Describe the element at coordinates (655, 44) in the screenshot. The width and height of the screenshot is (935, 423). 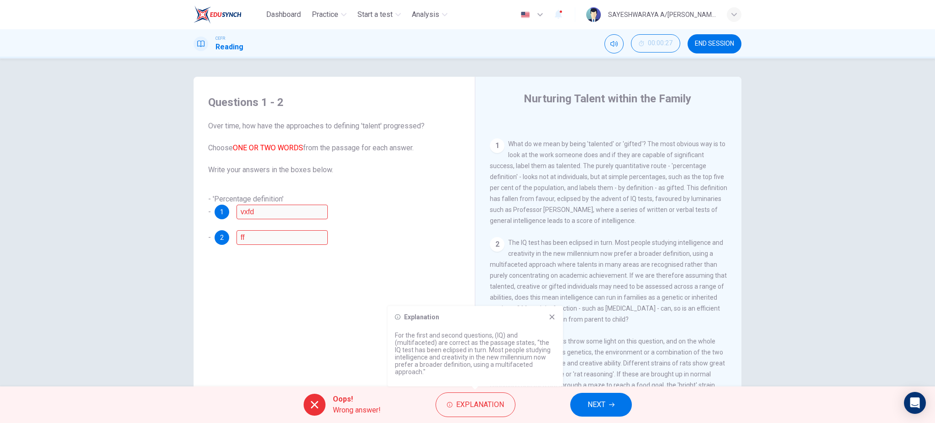
I see `div: Hide` at that location.